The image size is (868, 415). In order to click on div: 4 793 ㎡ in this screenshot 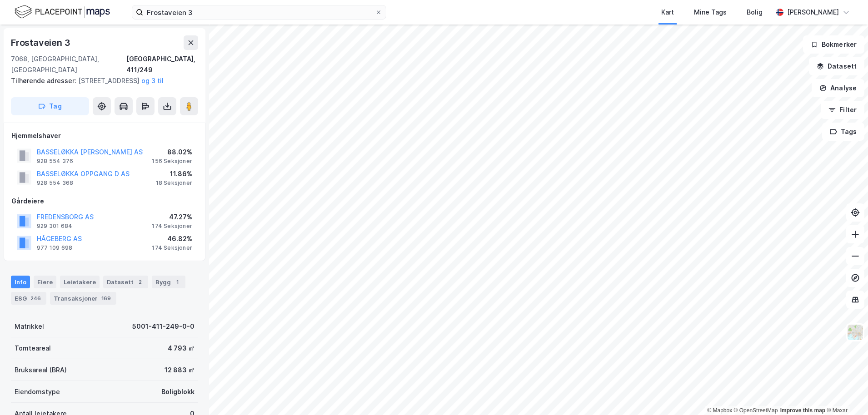, I will do `click(181, 348)`.